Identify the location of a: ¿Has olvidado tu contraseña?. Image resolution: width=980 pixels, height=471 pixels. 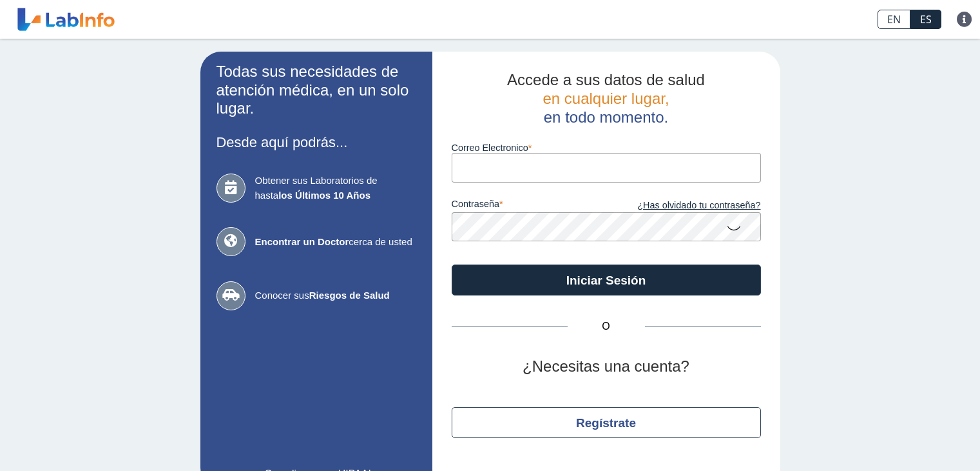
(684, 206).